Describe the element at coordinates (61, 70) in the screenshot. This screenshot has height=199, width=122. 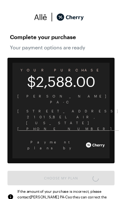
I see `span: YOUR PURCHASE` at that location.